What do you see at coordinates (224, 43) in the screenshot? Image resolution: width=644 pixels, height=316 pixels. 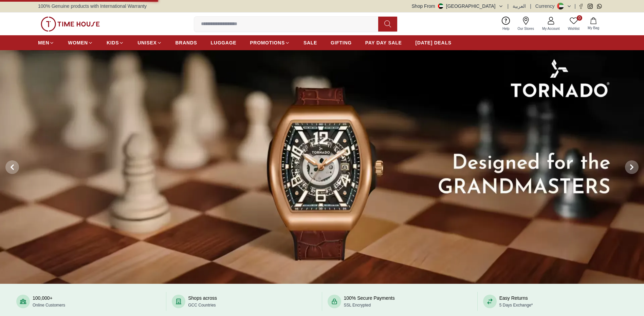 I see `span: LUGGAGE` at bounding box center [224, 43].